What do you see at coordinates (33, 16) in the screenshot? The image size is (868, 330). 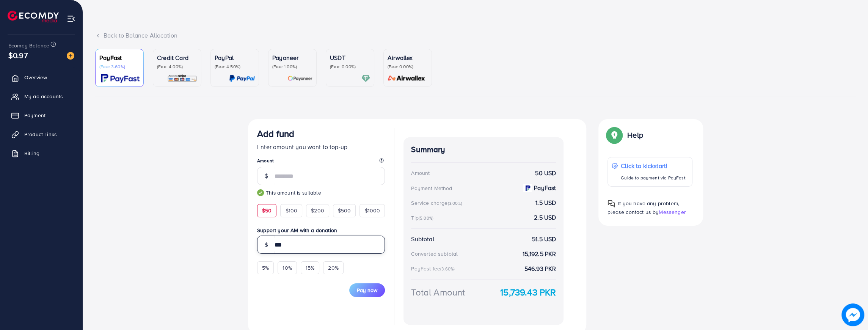 I see `a: logo` at bounding box center [33, 16].